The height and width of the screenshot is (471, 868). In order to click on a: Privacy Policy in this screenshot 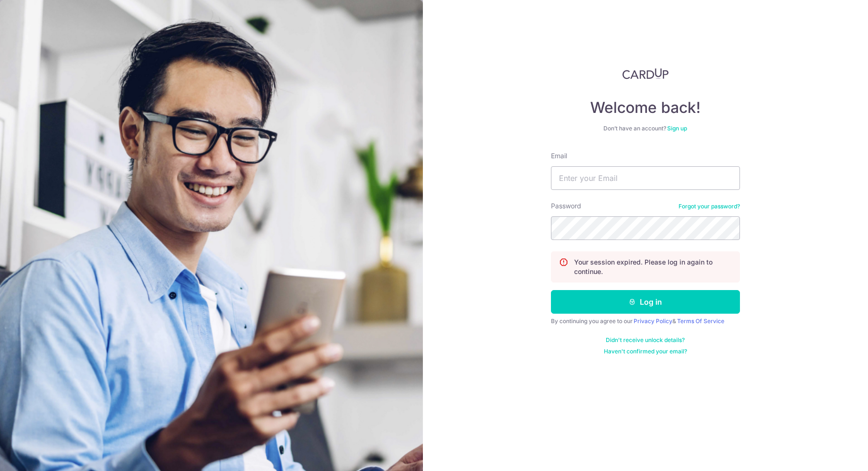, I will do `click(653, 321)`.